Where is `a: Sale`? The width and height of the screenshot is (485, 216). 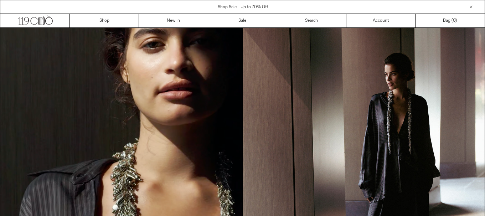 a: Sale is located at coordinates (243, 21).